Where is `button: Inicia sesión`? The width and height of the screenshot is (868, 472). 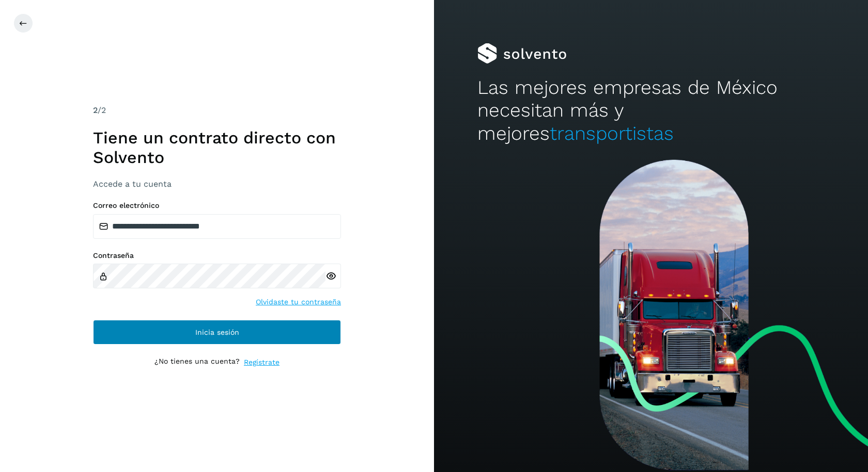 button: Inicia sesión is located at coordinates (217, 332).